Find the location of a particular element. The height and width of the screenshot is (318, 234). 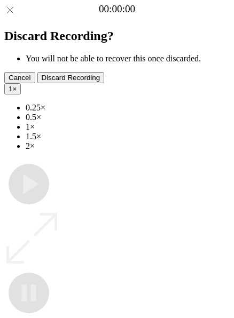

h2: Discard Recording? is located at coordinates (117, 36).